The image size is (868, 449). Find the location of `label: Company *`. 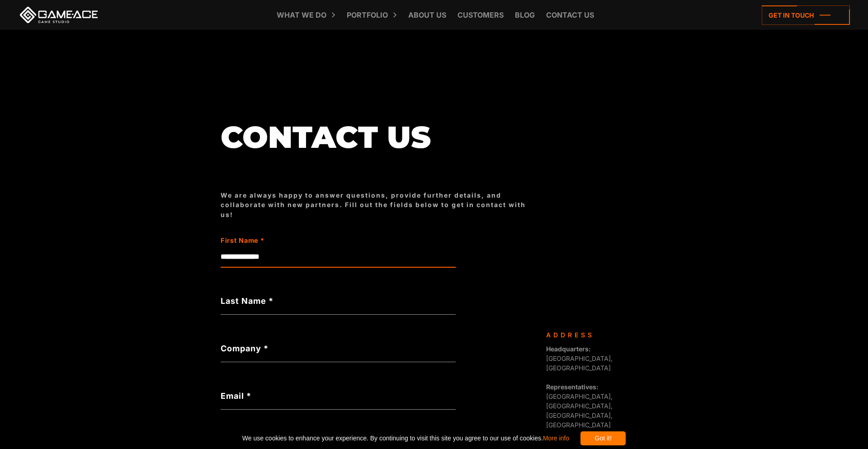

label: Company * is located at coordinates (338, 348).